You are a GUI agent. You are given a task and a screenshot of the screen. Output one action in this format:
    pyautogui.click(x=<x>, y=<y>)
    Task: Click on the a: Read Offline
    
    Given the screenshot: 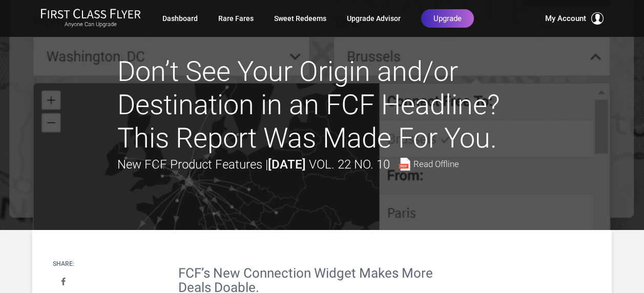 What is the action you would take?
    pyautogui.click(x=428, y=164)
    